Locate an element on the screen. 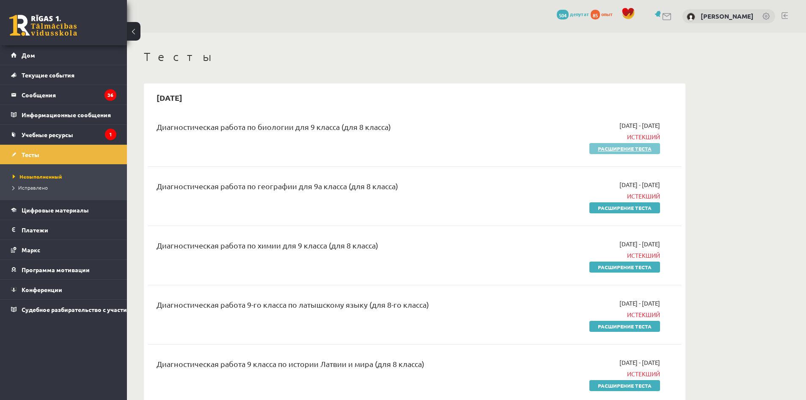  a: Тесты is located at coordinates (63, 154).